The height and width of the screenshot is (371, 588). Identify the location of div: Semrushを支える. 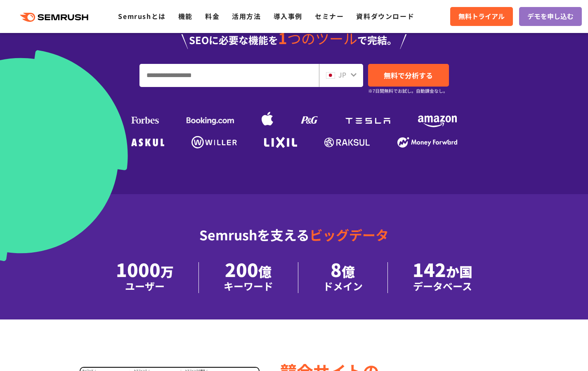
(294, 241).